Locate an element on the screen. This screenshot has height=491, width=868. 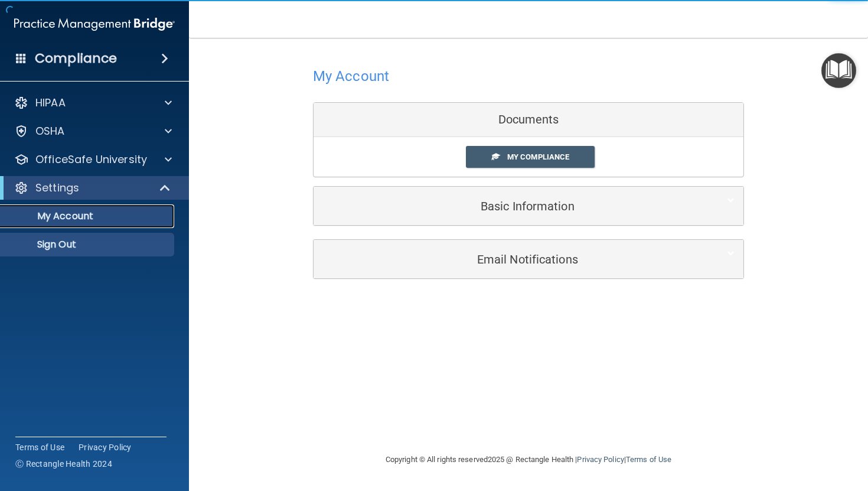
p: OSHA is located at coordinates (50, 131).